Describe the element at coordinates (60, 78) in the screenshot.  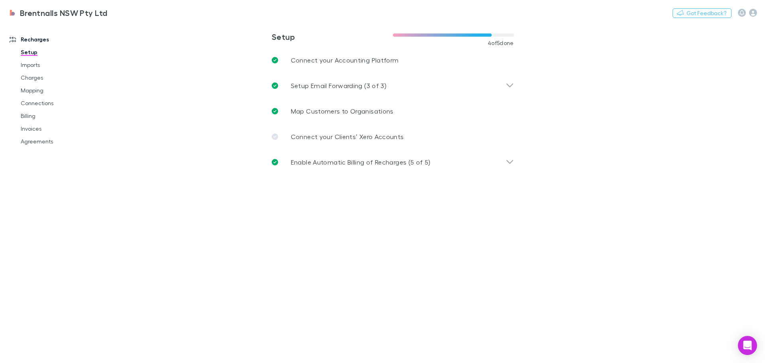
I see `a: Charges` at that location.